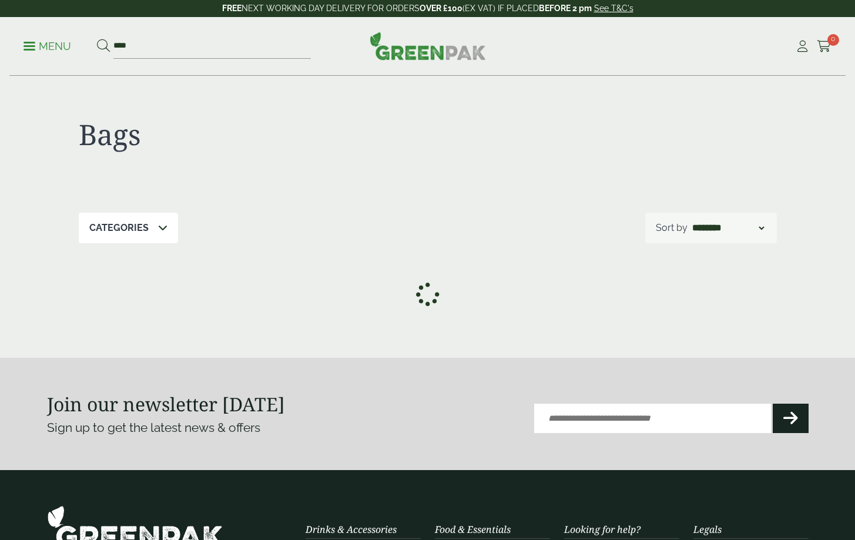  Describe the element at coordinates (823, 46) in the screenshot. I see `i: Cart` at that location.